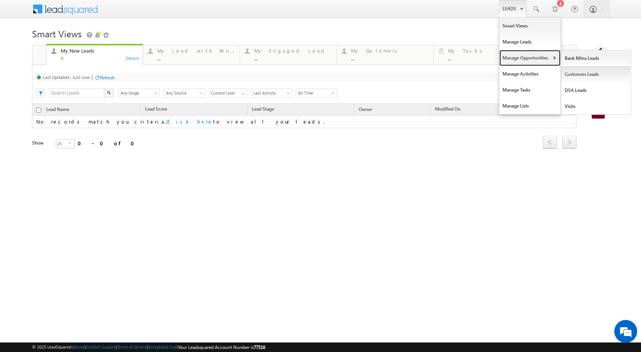  Describe the element at coordinates (530, 106) in the screenshot. I see `a: Manage Lists` at that location.